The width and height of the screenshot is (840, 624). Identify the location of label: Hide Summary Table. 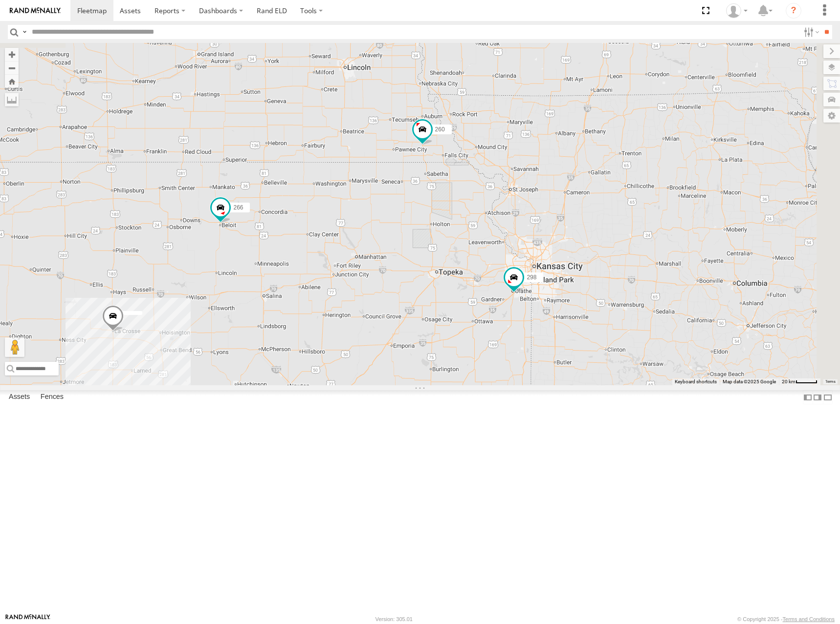
(828, 397).